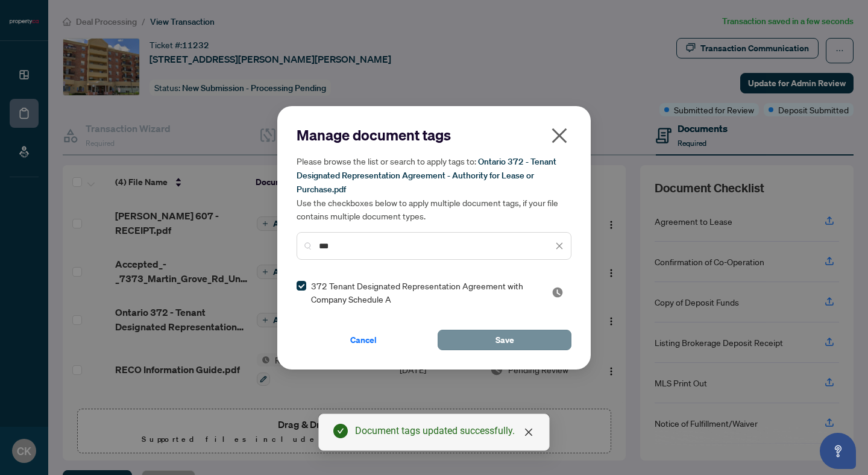 This screenshot has height=475, width=868. I want to click on div: Document tags updated successfully., so click(445, 431).